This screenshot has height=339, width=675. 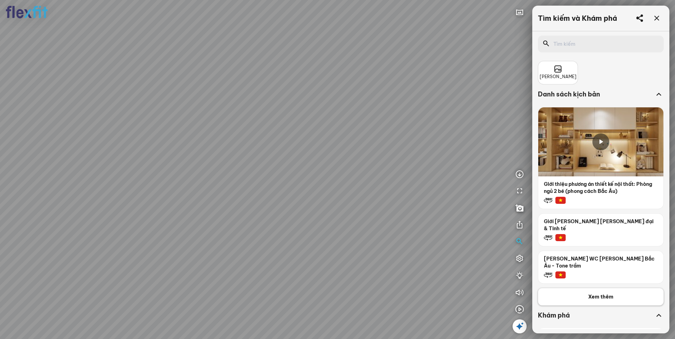 I want to click on p: Giới thiệu phương án thiết kế nội thất: Phòng ngủ 2 bé (phong cách Bắc Âu), so click(x=601, y=185).